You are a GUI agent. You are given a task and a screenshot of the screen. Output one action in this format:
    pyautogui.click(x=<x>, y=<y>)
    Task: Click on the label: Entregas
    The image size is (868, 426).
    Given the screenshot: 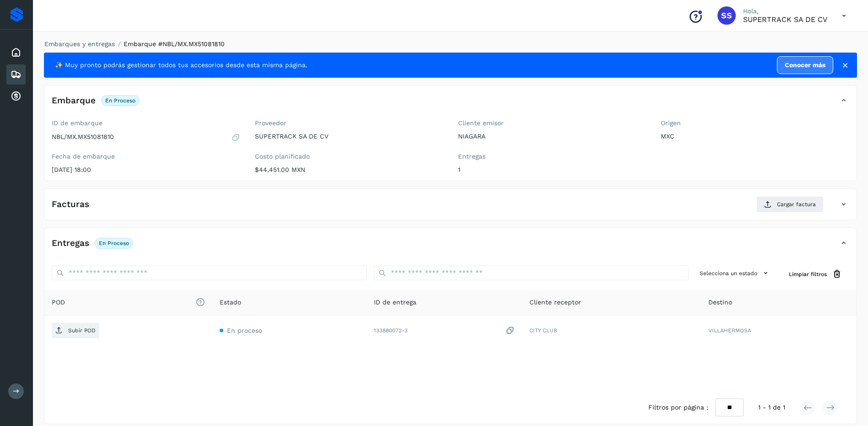 What is the action you would take?
    pyautogui.click(x=552, y=156)
    